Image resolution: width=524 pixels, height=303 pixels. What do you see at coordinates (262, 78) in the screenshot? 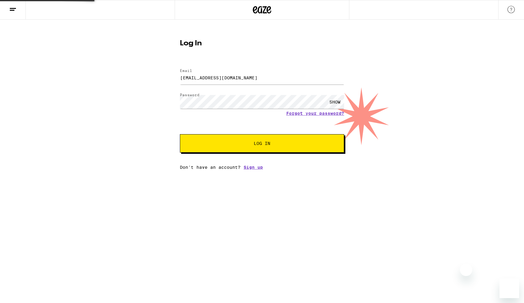
I see `input: Email` at bounding box center [262, 78].